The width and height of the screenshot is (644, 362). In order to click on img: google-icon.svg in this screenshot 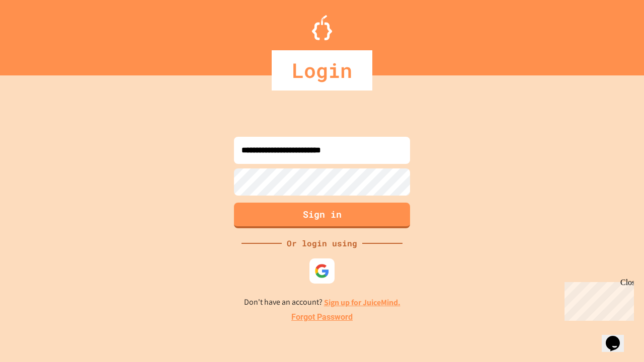, I will do `click(322, 271)`.